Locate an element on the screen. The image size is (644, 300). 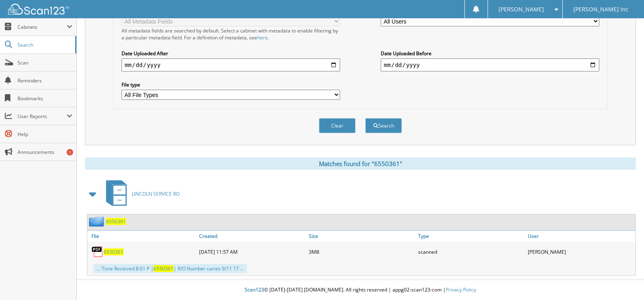
div: Chat Widget is located at coordinates (624, 281).